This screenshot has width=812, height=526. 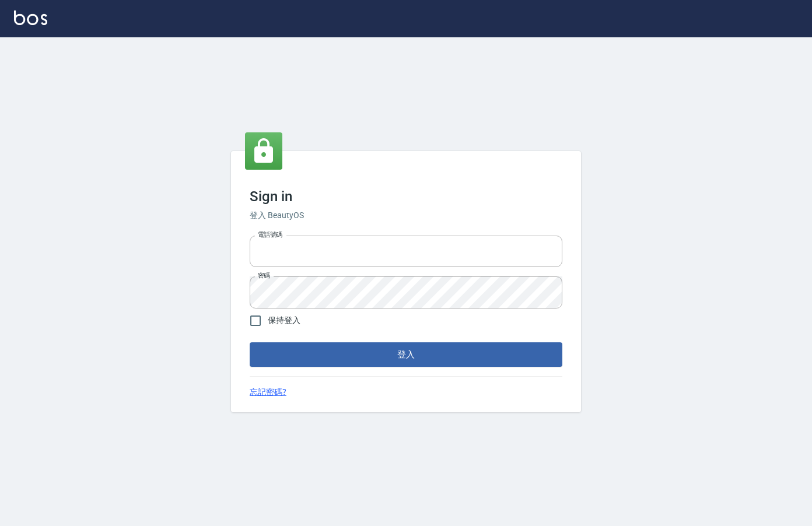 What do you see at coordinates (31, 18) in the screenshot?
I see `img: Logo` at bounding box center [31, 18].